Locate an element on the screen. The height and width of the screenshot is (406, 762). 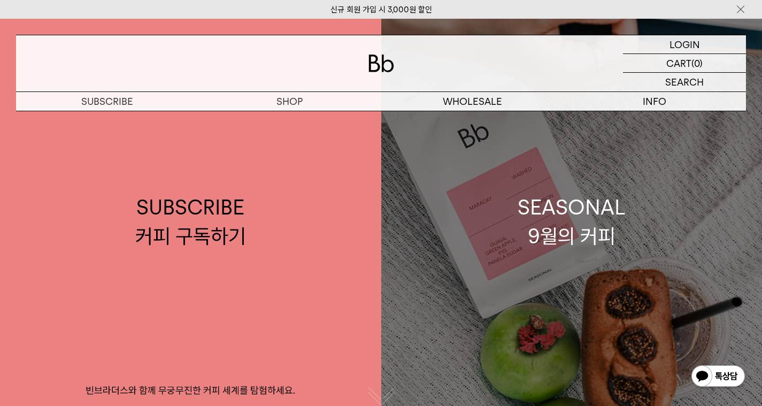
a: SUBSCRIBE is located at coordinates (107, 101).